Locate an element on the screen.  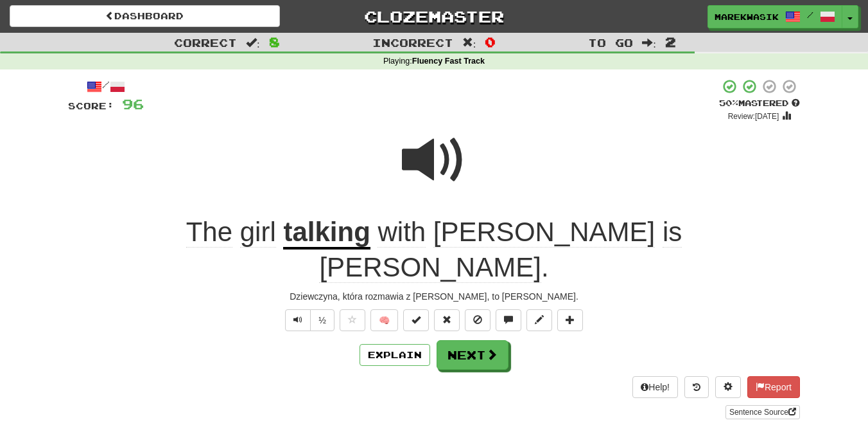
a: Clozemaster is located at coordinates (434, 16).